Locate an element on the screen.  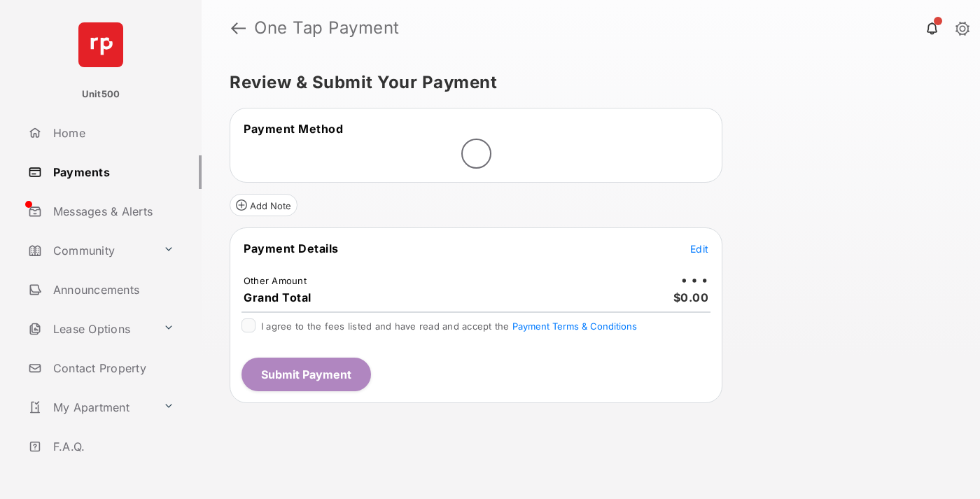
img: svg+xml;base64,PHN2ZyB4bWxucz0iaHR0cDovL3d3dy53My5vcmcvMjAwMC9zdmciIHdpZHRoPSI2NCIgaGVpZ2h0PSI2NC... is located at coordinates (101, 45).